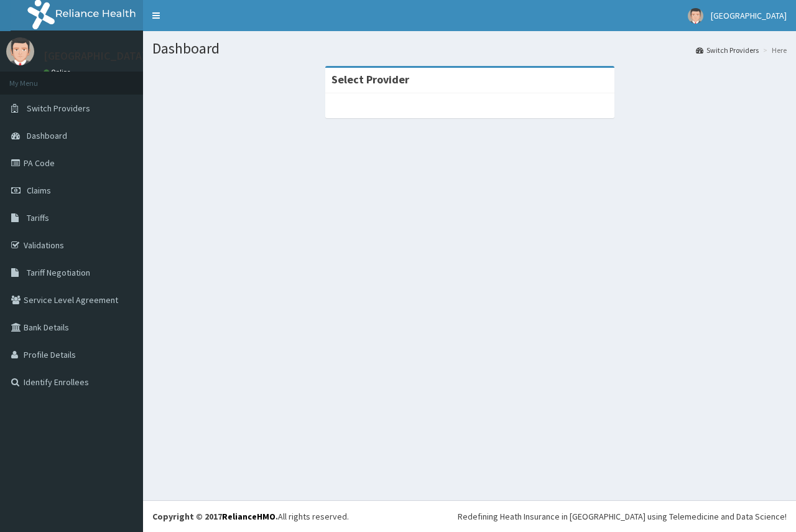 The height and width of the screenshot is (532, 796). I want to click on span: Tariff Negotiation, so click(59, 273).